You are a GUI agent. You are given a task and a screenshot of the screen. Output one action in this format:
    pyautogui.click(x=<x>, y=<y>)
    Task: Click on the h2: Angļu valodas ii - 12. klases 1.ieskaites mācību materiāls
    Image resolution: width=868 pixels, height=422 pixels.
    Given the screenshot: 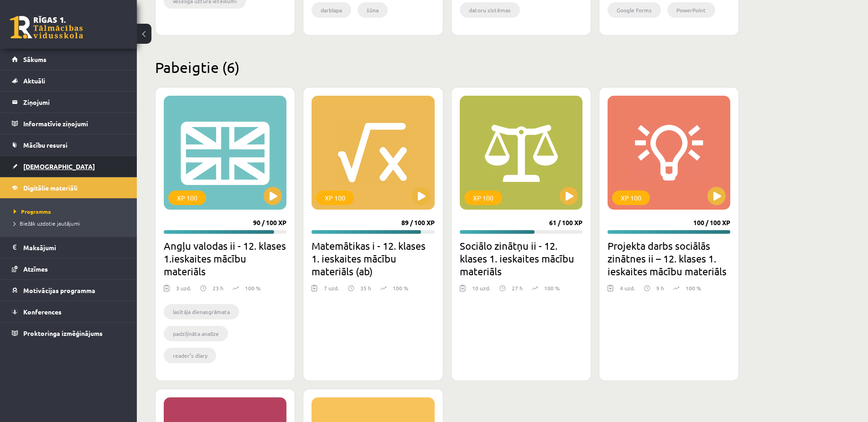 What is the action you would take?
    pyautogui.click(x=225, y=258)
    